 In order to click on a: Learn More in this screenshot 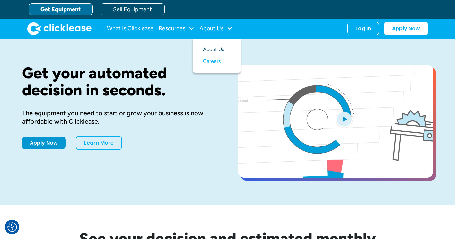, I will do `click(99, 143)`.